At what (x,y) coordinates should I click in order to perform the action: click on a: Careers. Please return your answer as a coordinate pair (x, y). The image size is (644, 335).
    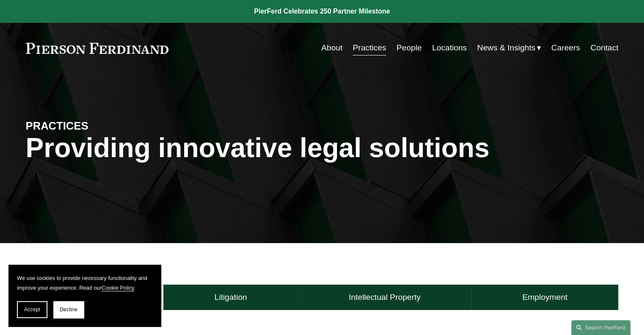
    Looking at the image, I should click on (566, 48).